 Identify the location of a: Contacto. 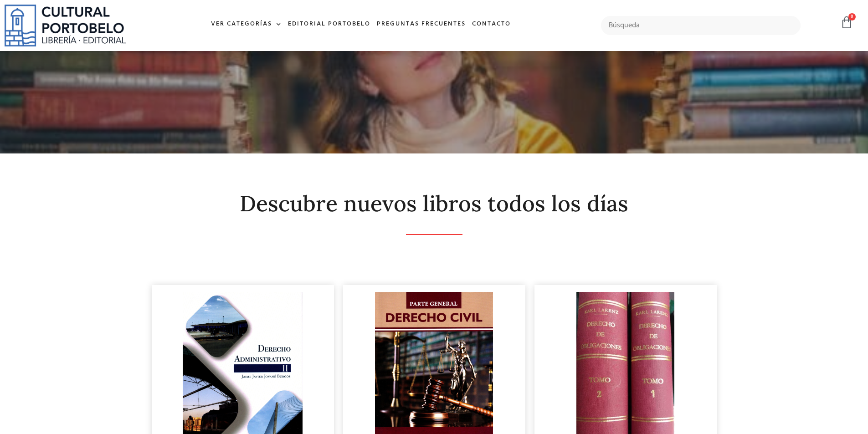
(491, 24).